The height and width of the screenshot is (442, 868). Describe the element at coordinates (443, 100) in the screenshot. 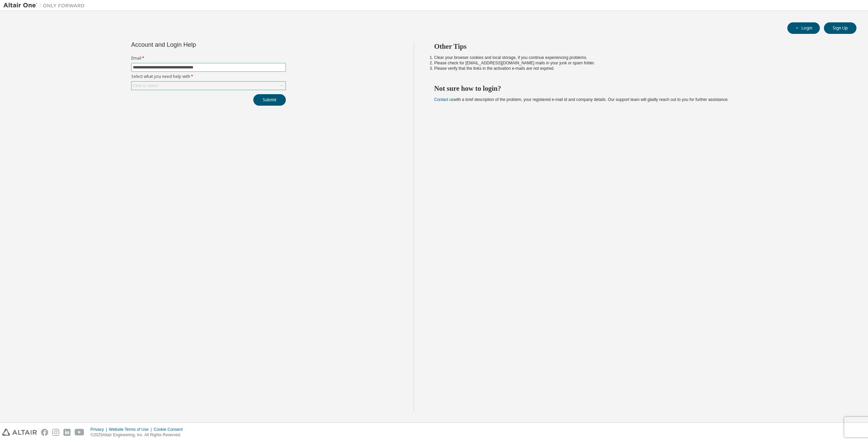

I see `a: Contact us` at that location.